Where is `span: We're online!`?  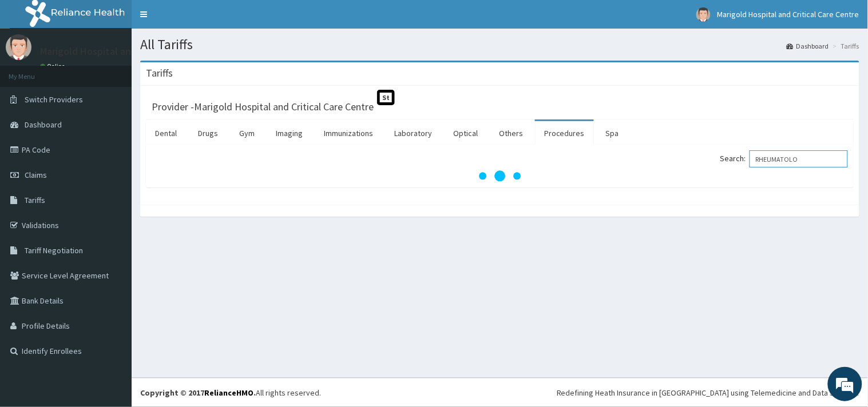 span: We're online! is located at coordinates (112, 185).